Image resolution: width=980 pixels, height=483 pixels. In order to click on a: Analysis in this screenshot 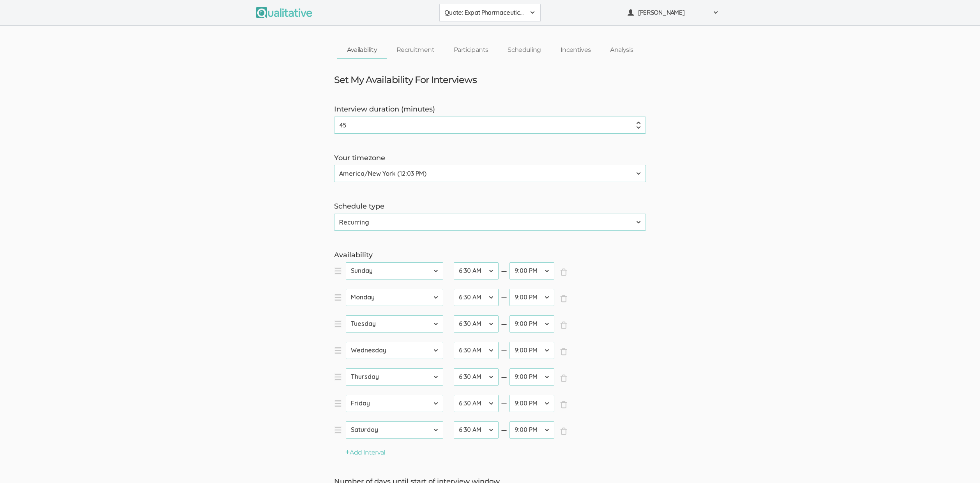, I will do `click(622, 50)`.